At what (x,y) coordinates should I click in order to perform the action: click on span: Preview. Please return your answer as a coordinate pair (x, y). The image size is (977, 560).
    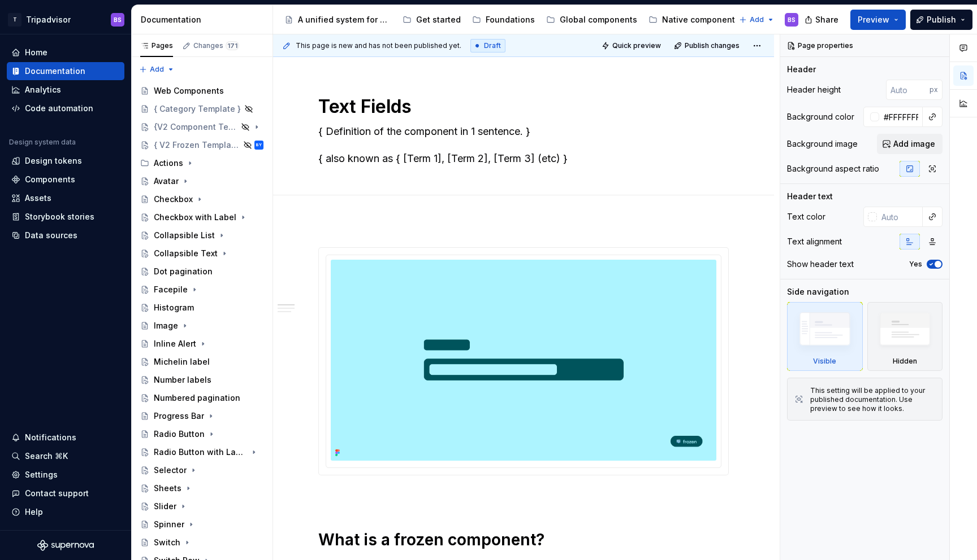
    Looking at the image, I should click on (873, 20).